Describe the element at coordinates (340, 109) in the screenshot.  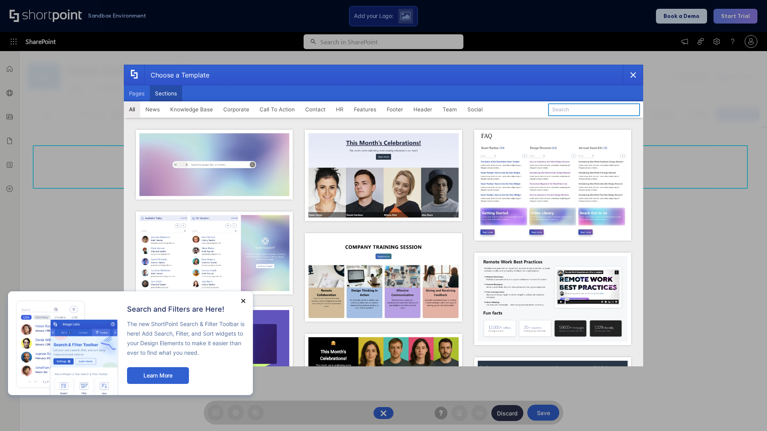
I see `button: HR` at that location.